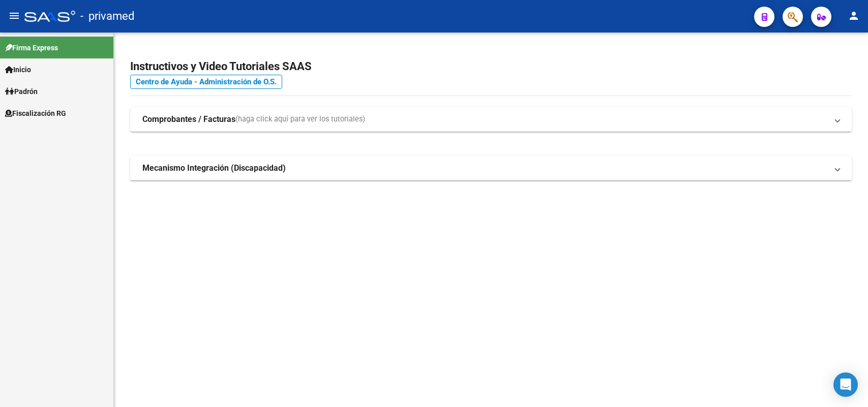 This screenshot has width=868, height=407. What do you see at coordinates (189, 119) in the screenshot?
I see `strong: Comprobantes / Facturas` at bounding box center [189, 119].